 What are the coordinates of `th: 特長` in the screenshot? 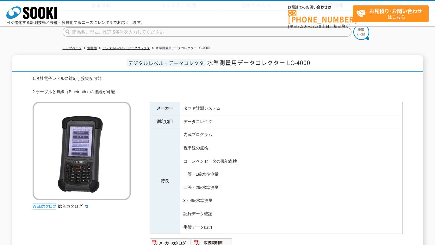 It's located at (165, 181).